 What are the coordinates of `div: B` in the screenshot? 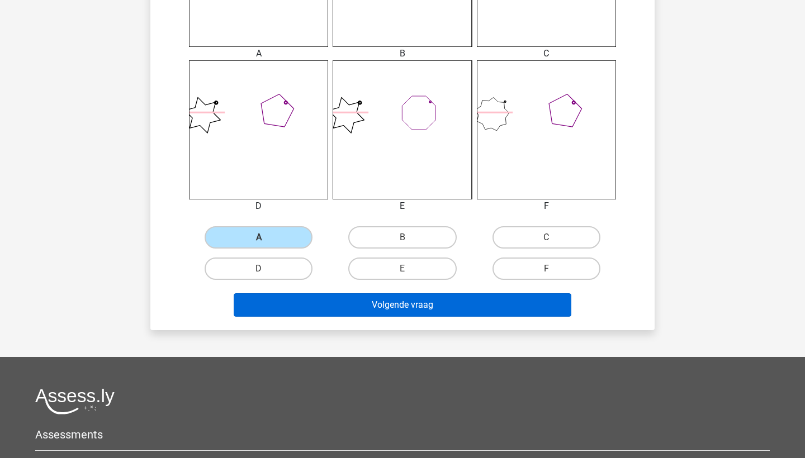 It's located at (402, 54).